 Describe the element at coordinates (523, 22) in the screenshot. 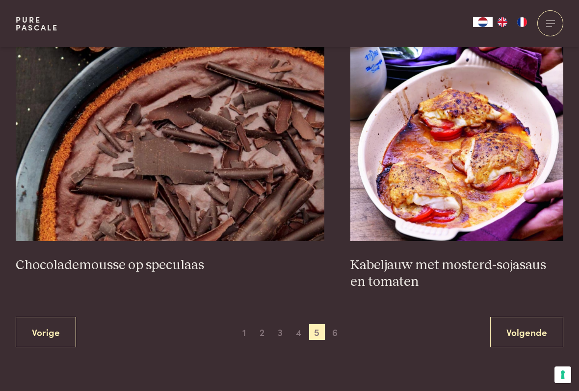

I see `a: FR` at that location.